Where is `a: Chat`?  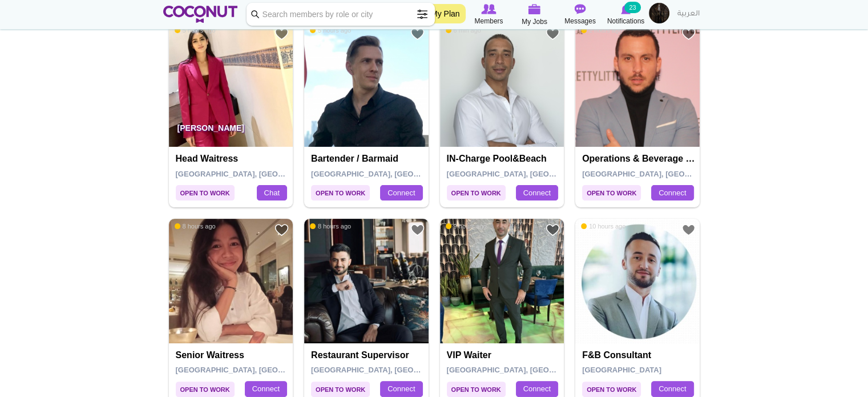 a: Chat is located at coordinates (272, 193).